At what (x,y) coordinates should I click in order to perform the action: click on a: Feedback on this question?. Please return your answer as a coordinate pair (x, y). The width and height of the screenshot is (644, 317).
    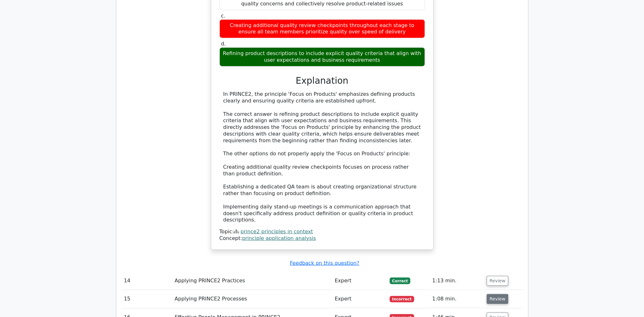
    Looking at the image, I should click on (324, 263).